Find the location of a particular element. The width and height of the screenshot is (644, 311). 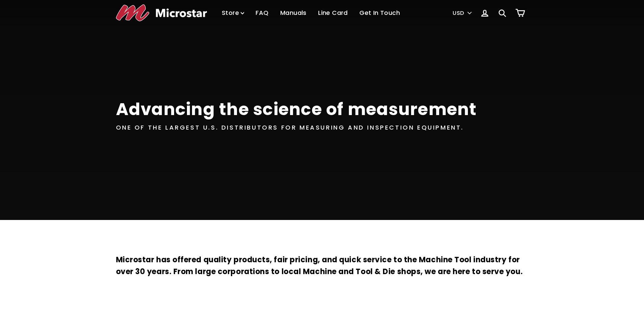

ul: Primary is located at coordinates (311, 13).